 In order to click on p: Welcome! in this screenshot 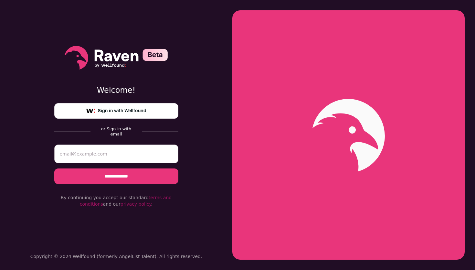, I will do `click(116, 90)`.